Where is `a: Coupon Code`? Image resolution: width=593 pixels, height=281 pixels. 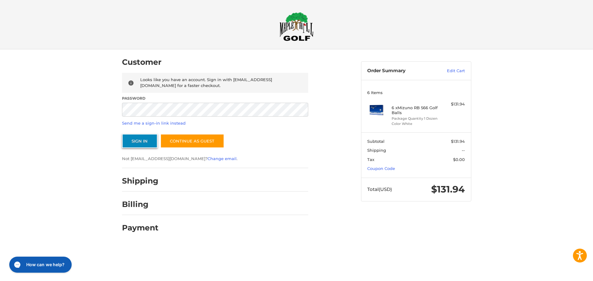 a: Coupon Code is located at coordinates (381, 169).